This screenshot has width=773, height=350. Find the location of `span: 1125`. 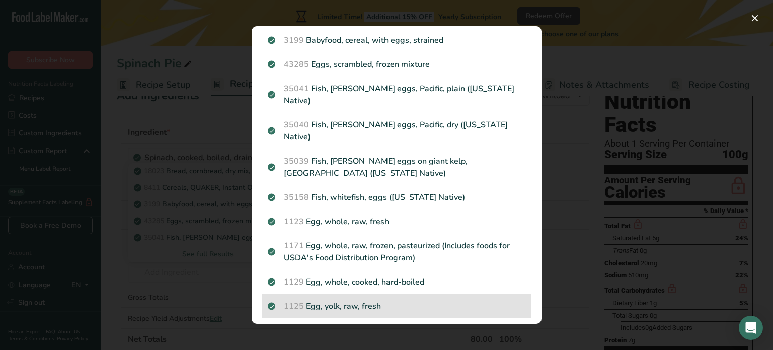

span: 1125 is located at coordinates (294, 306).